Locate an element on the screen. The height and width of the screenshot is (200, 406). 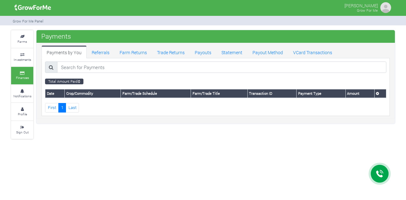
a: Payouts is located at coordinates (203, 52).